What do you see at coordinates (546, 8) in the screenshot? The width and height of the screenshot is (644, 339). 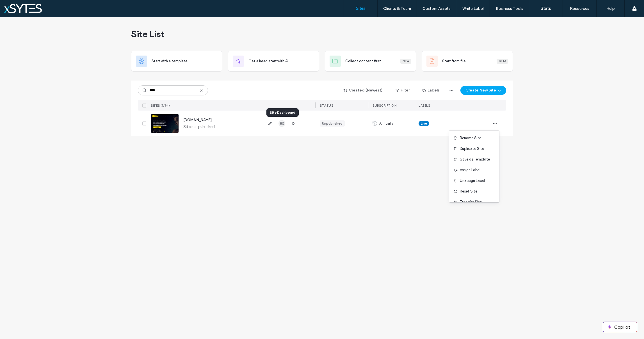 I see `label: Stats` at bounding box center [546, 8].